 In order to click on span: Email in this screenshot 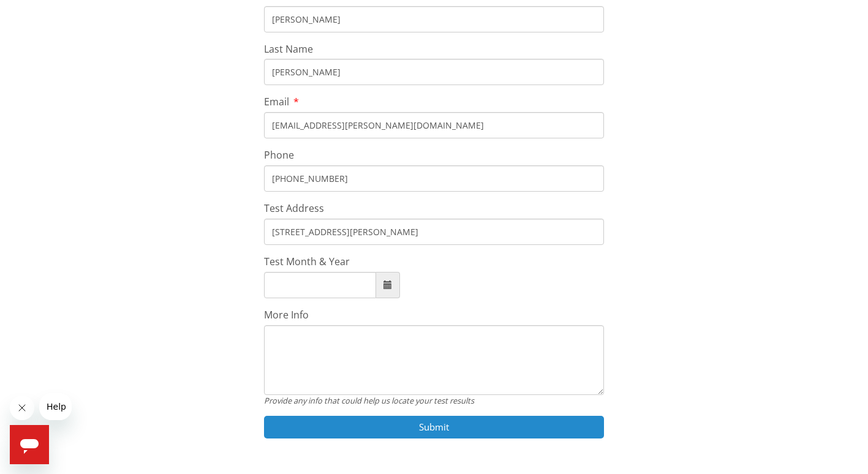, I will do `click(276, 102)`.